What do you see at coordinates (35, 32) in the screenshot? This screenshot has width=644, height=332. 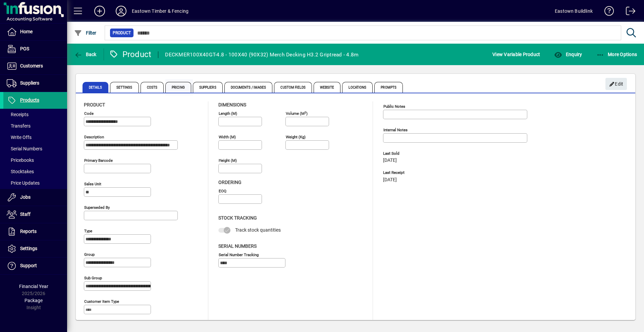 I see `a: Home` at bounding box center [35, 32].